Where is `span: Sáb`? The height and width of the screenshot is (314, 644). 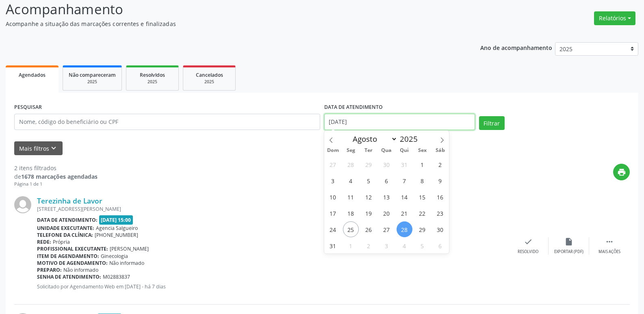 span: Sáb is located at coordinates (440, 150).